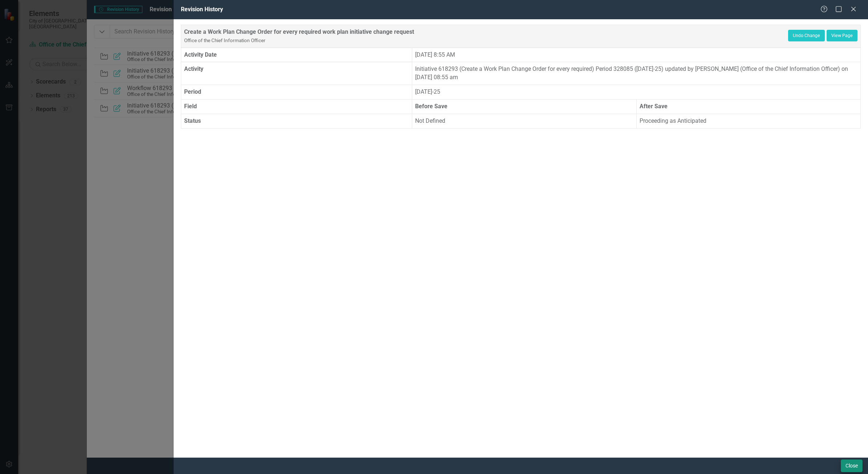 This screenshot has width=868, height=474. I want to click on th: Period, so click(296, 92).